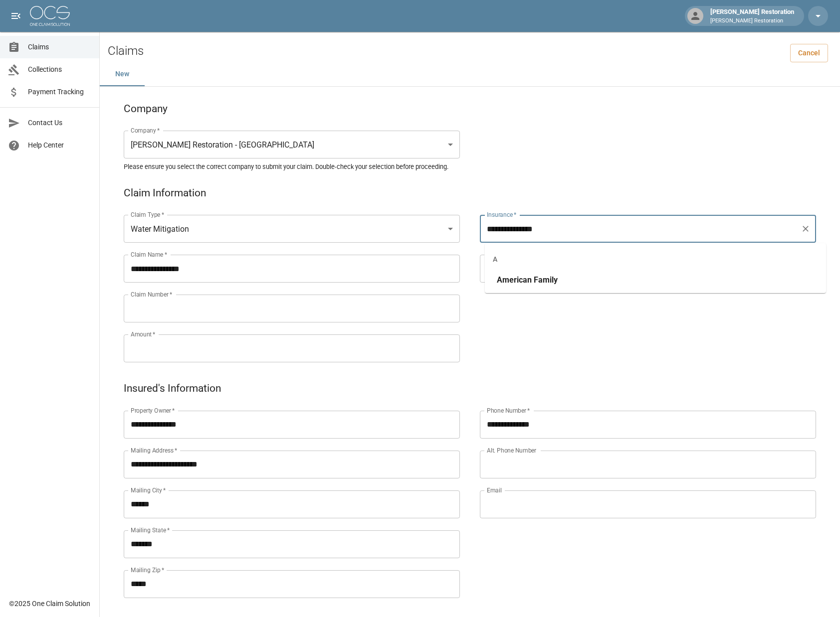 The width and height of the screenshot is (840, 617). What do you see at coordinates (59, 145) in the screenshot?
I see `span: Help Center` at bounding box center [59, 145].